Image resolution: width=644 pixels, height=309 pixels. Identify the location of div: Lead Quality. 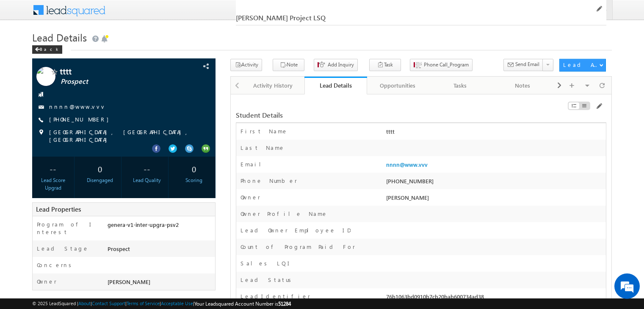
(147, 180).